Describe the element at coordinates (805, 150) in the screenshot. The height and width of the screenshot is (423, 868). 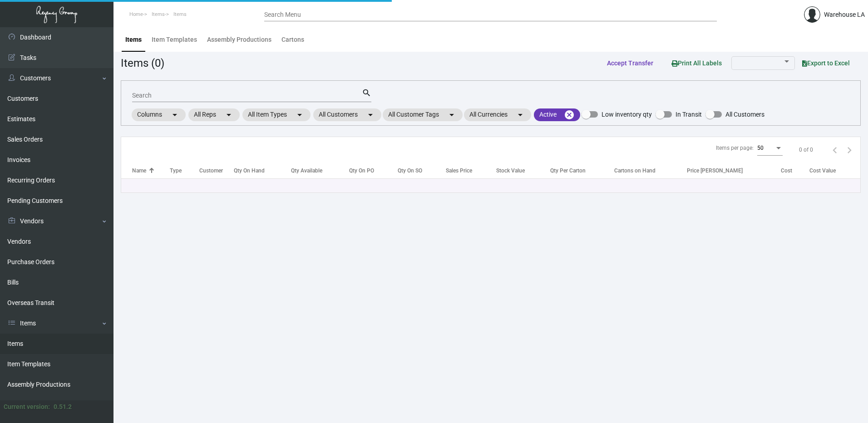
I see `div: 0 of 0` at that location.